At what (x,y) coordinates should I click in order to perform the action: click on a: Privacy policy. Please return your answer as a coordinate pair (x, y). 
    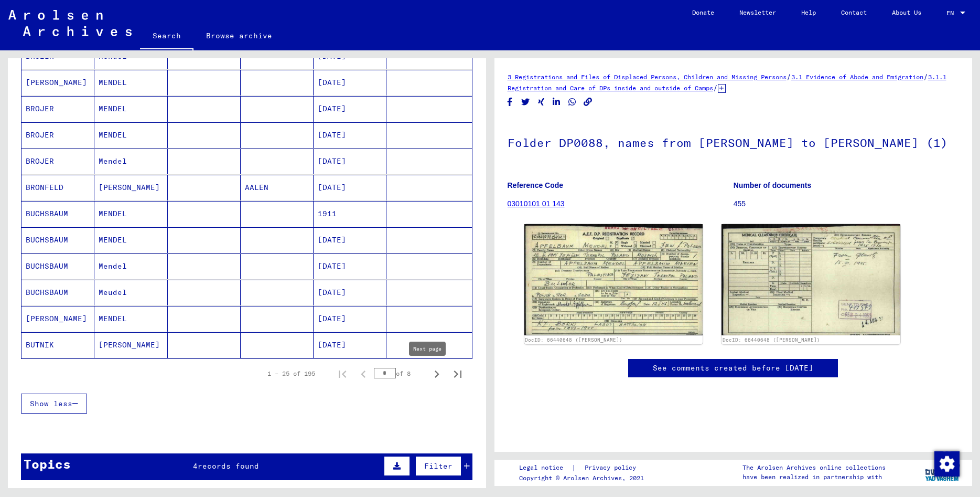
    Looking at the image, I should click on (612, 467).